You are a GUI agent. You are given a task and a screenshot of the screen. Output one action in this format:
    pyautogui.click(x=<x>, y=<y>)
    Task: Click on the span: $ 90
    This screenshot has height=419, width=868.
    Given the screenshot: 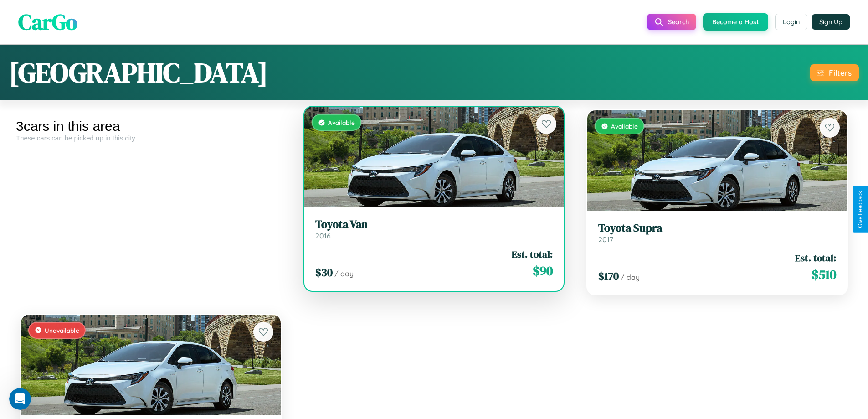 What is the action you would take?
    pyautogui.click(x=543, y=271)
    